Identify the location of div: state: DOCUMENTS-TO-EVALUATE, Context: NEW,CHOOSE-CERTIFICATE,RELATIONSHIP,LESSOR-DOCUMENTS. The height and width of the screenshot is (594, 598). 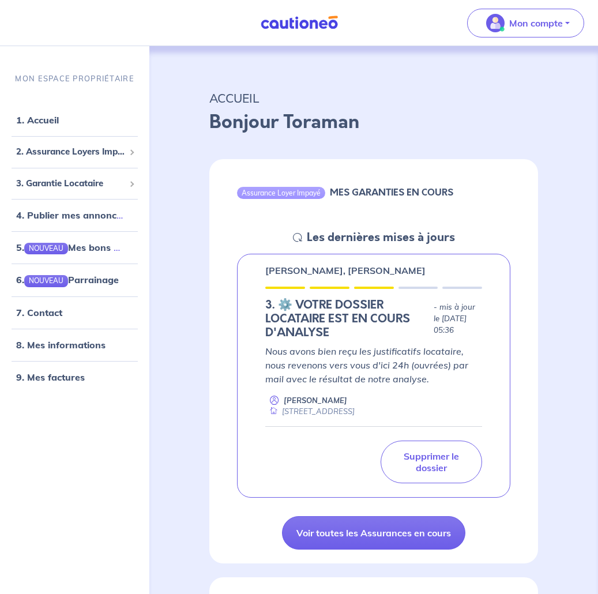
(374, 319).